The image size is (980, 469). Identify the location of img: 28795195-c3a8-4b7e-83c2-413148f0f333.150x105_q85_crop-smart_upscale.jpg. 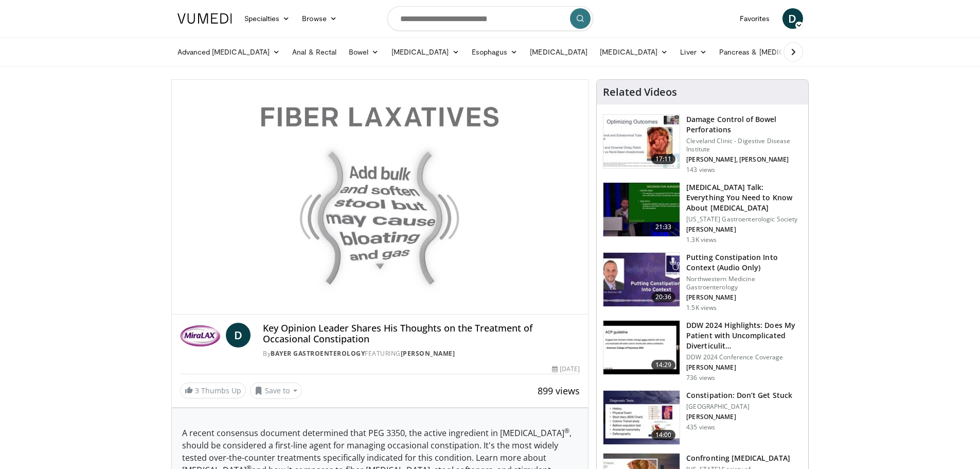
(641, 210).